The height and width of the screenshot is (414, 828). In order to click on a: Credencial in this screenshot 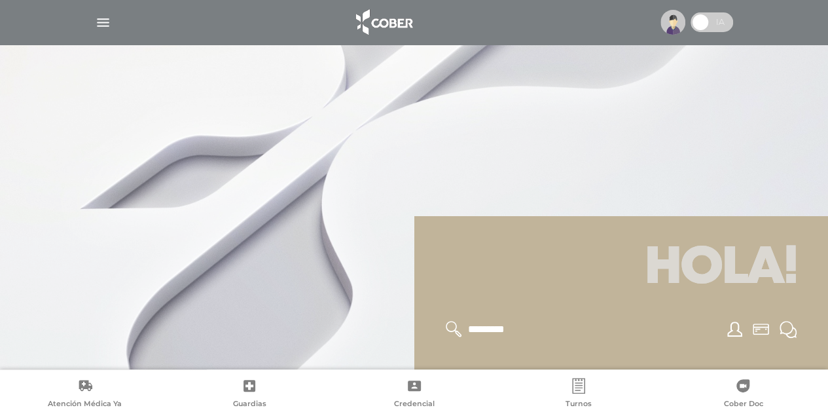, I will do `click(414, 394)`.